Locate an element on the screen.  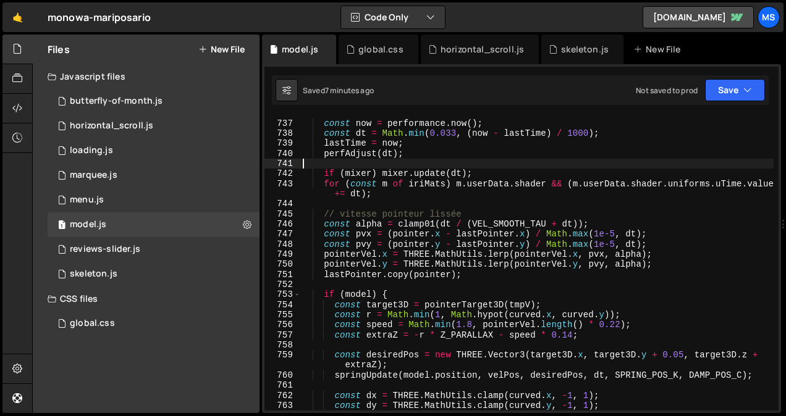
div: 744 is located at coordinates (282, 204).